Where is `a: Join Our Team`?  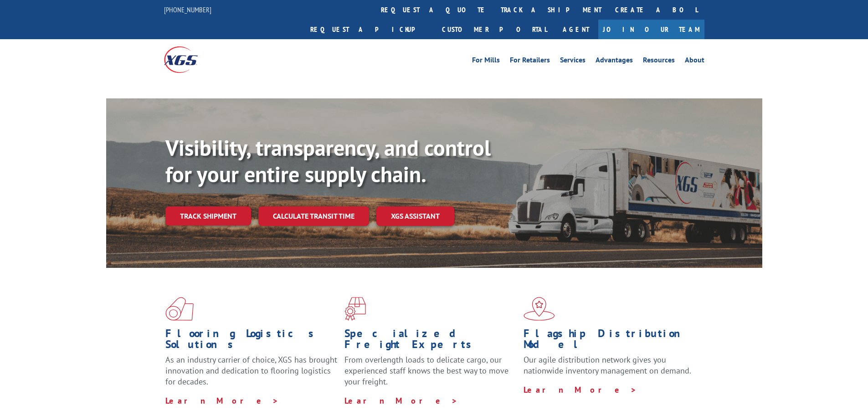 a: Join Our Team is located at coordinates (651, 29).